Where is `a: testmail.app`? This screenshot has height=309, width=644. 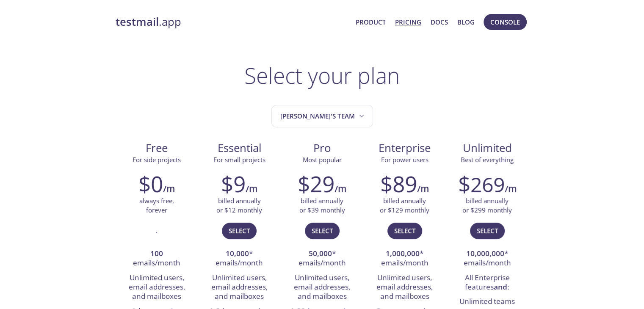 a: testmail.app is located at coordinates (232, 22).